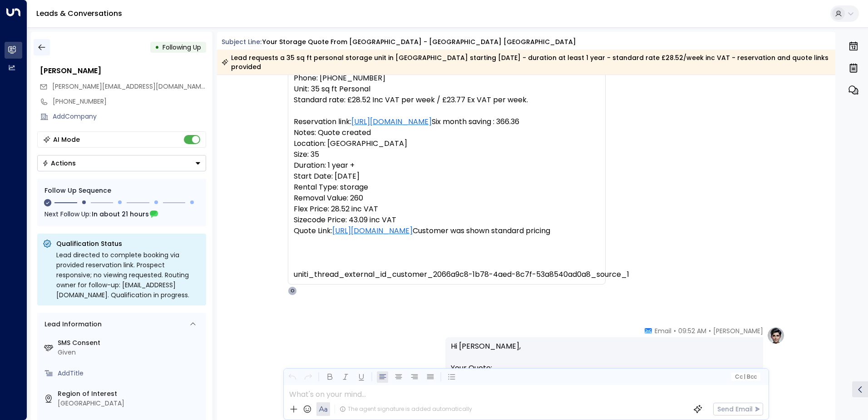 This screenshot has height=420, width=868. Describe the element at coordinates (693, 331) in the screenshot. I see `span: 09:52 AM` at that location.